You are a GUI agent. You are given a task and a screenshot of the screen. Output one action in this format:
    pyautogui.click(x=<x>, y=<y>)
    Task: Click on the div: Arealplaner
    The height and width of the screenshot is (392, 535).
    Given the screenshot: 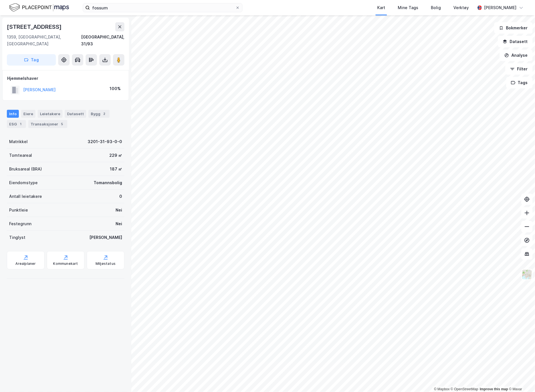 What is the action you would take?
    pyautogui.click(x=26, y=264)
    